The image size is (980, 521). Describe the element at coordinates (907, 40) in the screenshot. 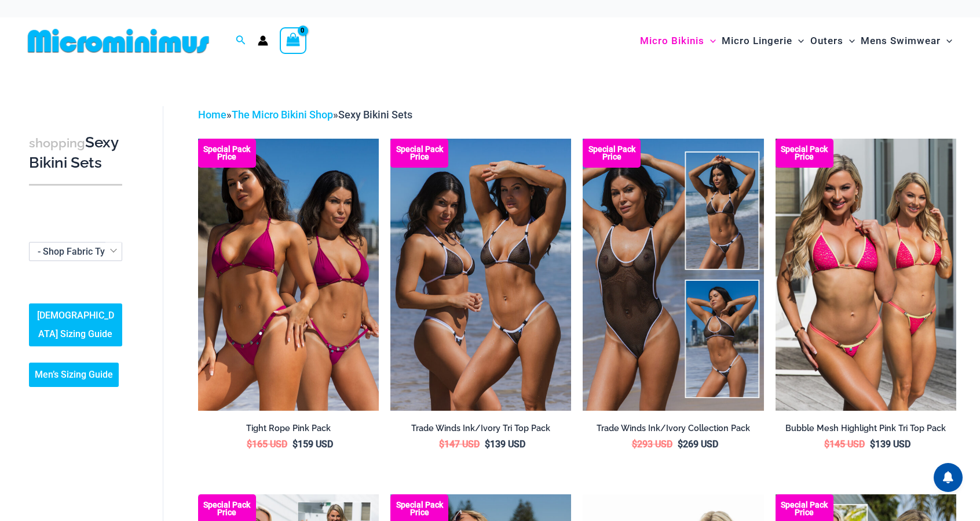

I see `a: Mens SwimwearMenu ToggleMenu Toggle` at that location.